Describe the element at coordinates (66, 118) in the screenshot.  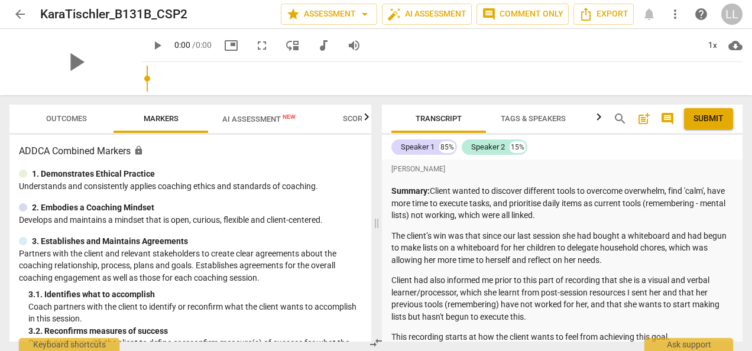
I see `span: Outcomes` at that location.